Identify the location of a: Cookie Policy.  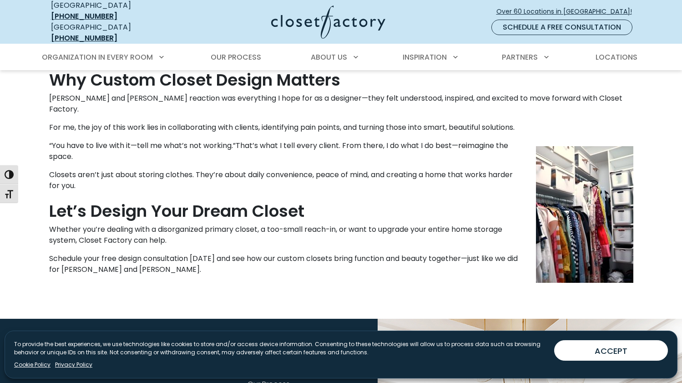
(32, 365).